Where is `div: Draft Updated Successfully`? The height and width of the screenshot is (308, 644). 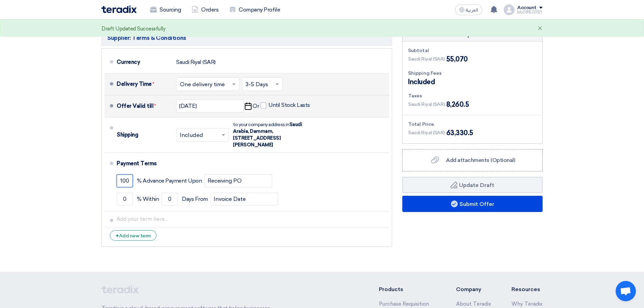 div: Draft Updated Successfully is located at coordinates (133, 29).